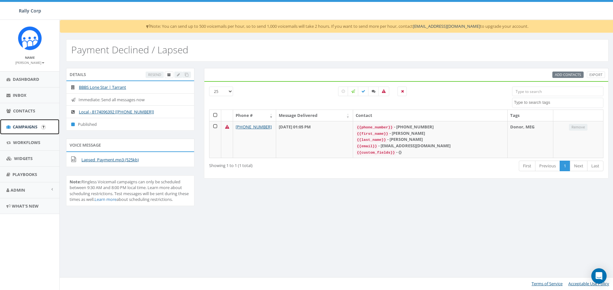 The width and height of the screenshot is (613, 290). Describe the element at coordinates (558, 91) in the screenshot. I see `input: Type to search` at that location.